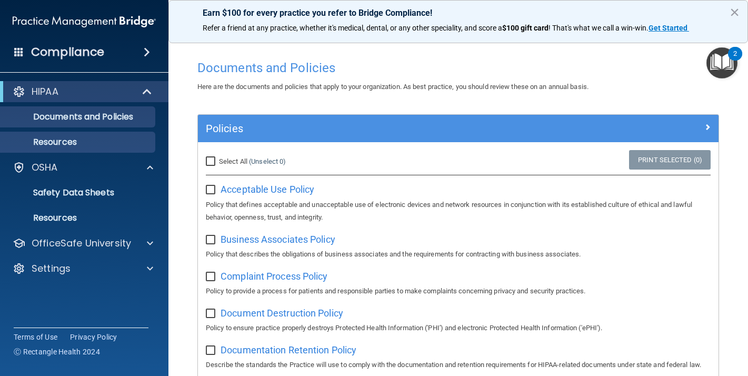 Image resolution: width=748 pixels, height=376 pixels. I want to click on p: OfficeSafe University, so click(81, 243).